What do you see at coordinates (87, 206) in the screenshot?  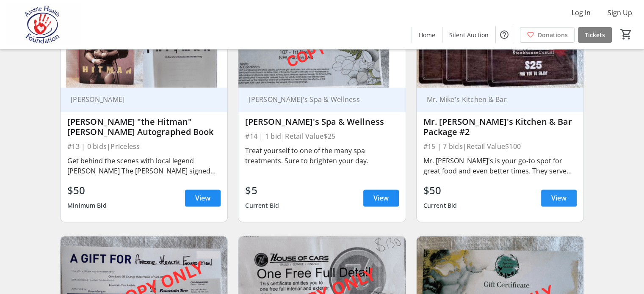 I see `div: Minimum Bid` at bounding box center [87, 206].